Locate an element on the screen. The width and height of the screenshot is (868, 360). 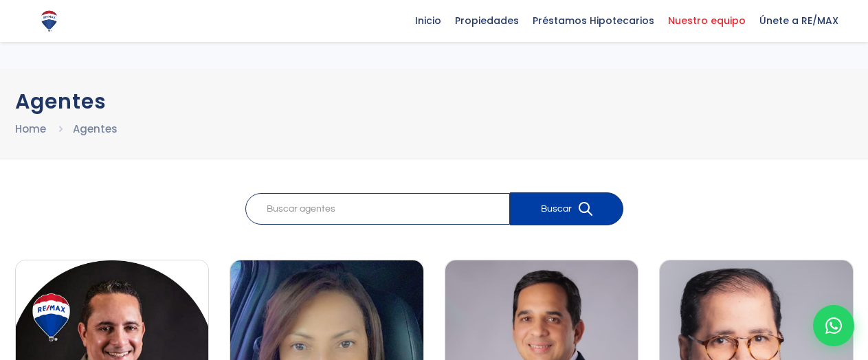
li: Agentes is located at coordinates (95, 128).